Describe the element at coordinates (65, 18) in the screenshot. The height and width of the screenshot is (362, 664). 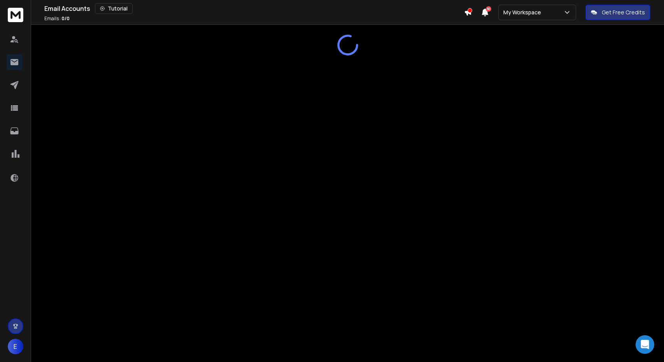
I see `span: 0 / 0` at that location.